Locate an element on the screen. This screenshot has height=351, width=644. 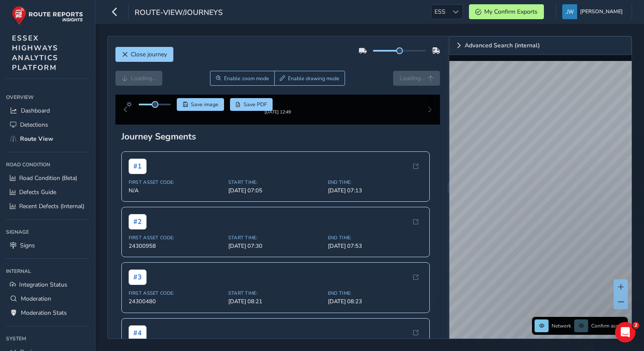
span: Defects Guide is located at coordinates (38, 192).